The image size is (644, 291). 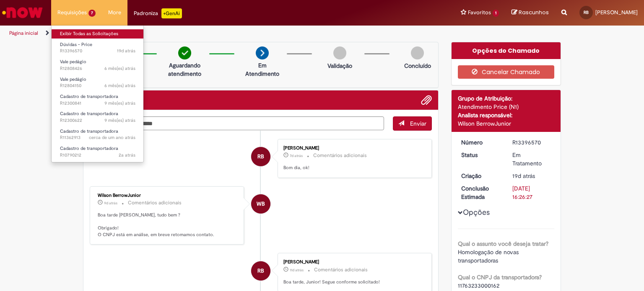 What do you see at coordinates (480, 155) in the screenshot?
I see `dt: Status` at bounding box center [480, 155].